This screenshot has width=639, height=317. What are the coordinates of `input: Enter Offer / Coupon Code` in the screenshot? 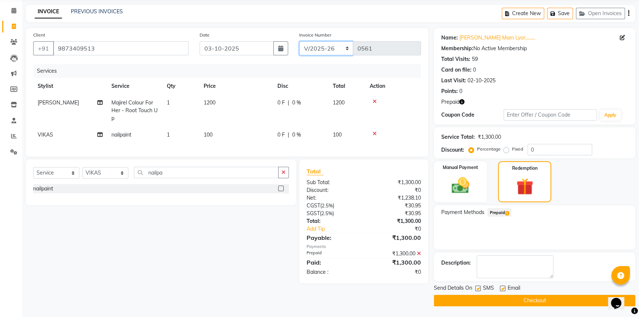 It's located at (550, 115).